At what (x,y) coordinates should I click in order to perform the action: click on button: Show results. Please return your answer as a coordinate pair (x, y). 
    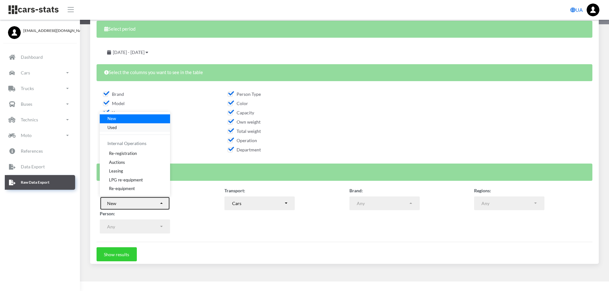
    Looking at the image, I should click on (117, 254).